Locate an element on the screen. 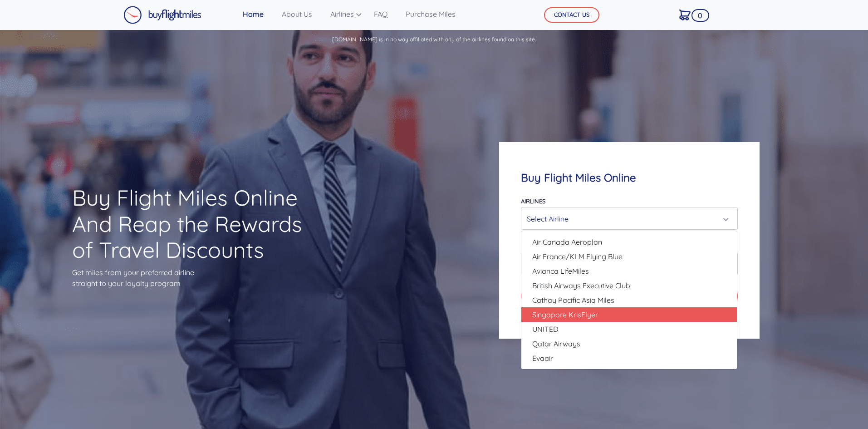 This screenshot has height=429, width=868. span: UNITED is located at coordinates (545, 329).